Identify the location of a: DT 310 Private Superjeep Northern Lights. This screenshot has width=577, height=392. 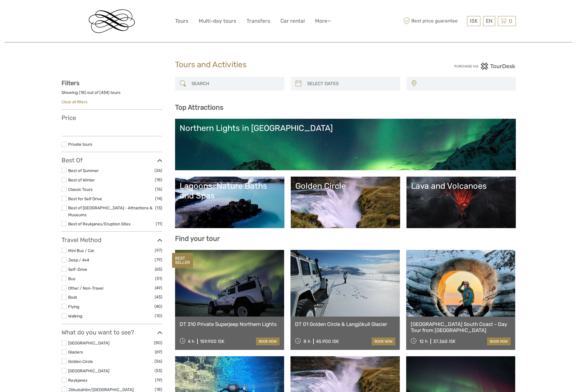
(229, 324).